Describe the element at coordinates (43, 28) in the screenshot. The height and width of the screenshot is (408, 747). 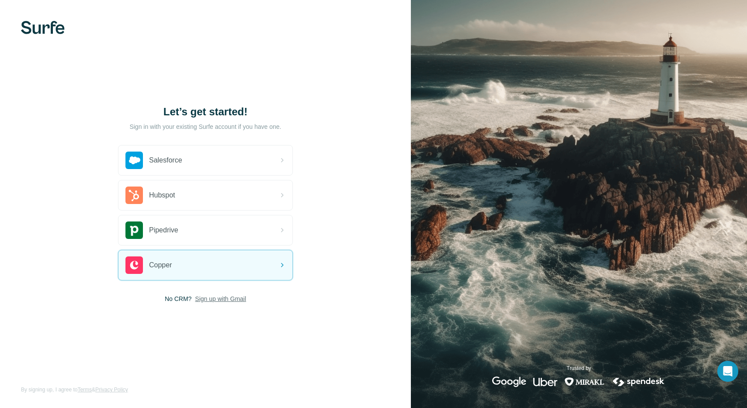
I see `img: Surfe's logo` at that location.